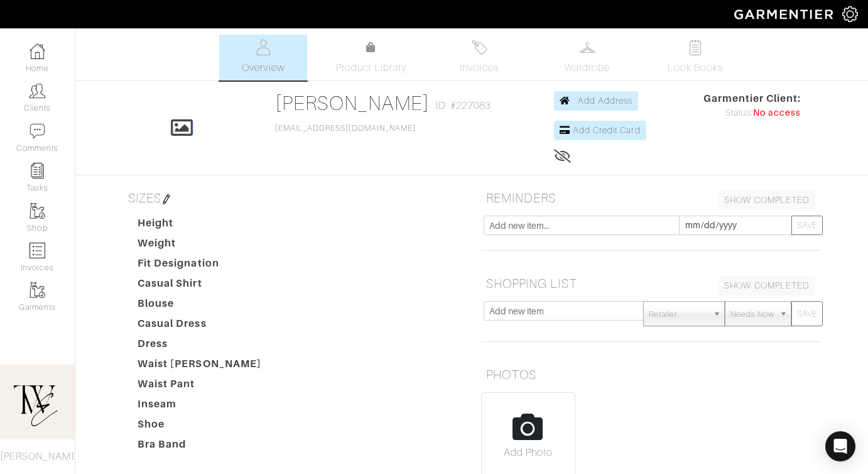 The width and height of the screenshot is (868, 474). I want to click on img: orders-icon-0abe47150d42831381b5fb84f609e132dff9fe21cb692f30cb5eec754e2cba89.png, so click(37, 250).